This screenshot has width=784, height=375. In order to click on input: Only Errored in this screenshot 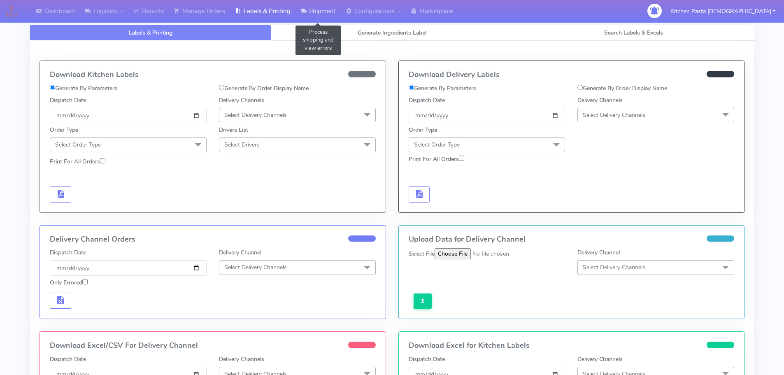, I will do `click(85, 282)`.